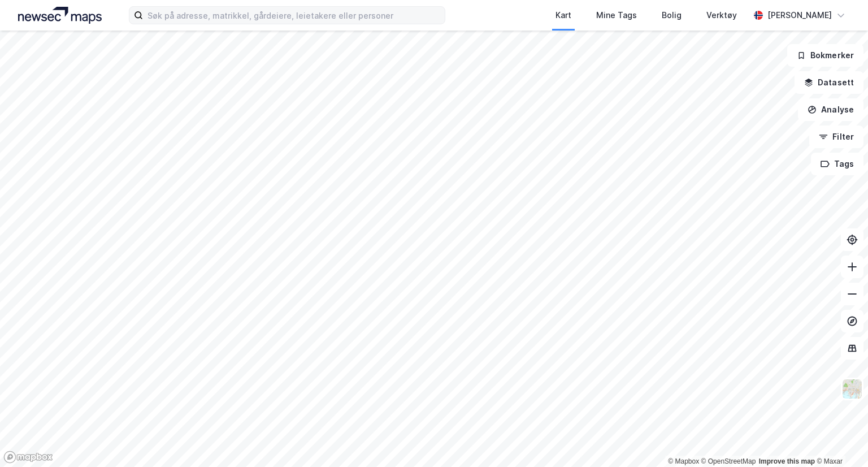  I want to click on img: logo.a4113a55bc3d86da70a041830d287a7e.svg, so click(60, 15).